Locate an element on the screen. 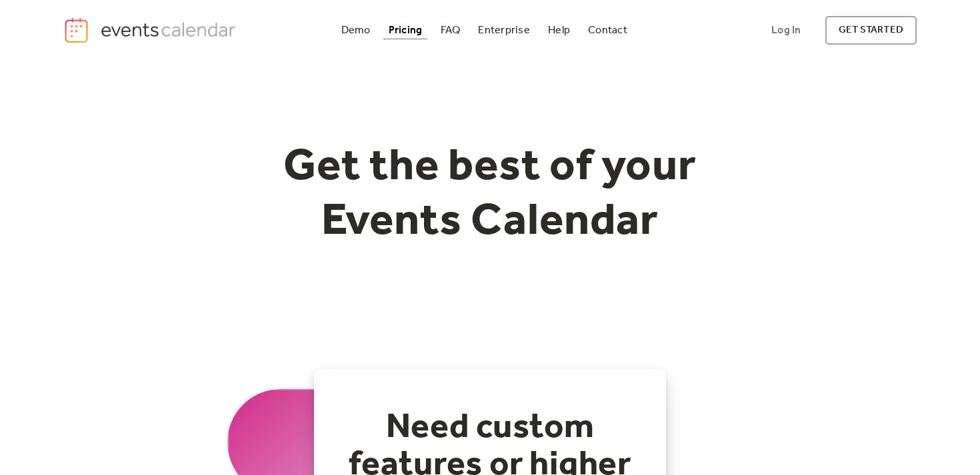 Image resolution: width=980 pixels, height=475 pixels. div: FAQ is located at coordinates (451, 30).